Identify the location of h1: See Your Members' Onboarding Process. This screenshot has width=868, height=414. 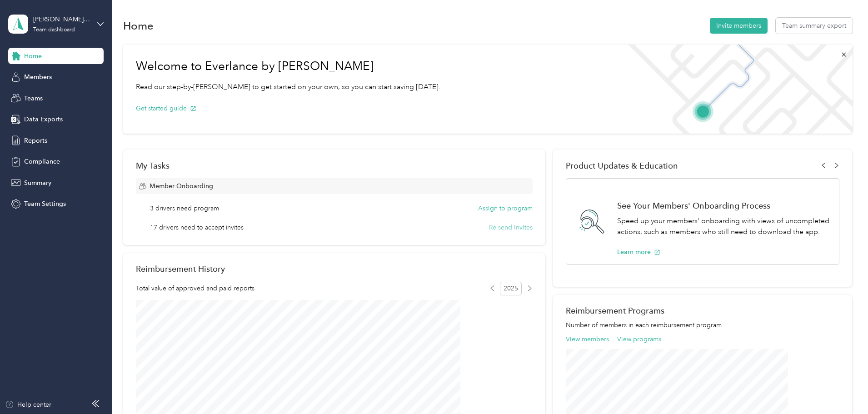
(723, 206).